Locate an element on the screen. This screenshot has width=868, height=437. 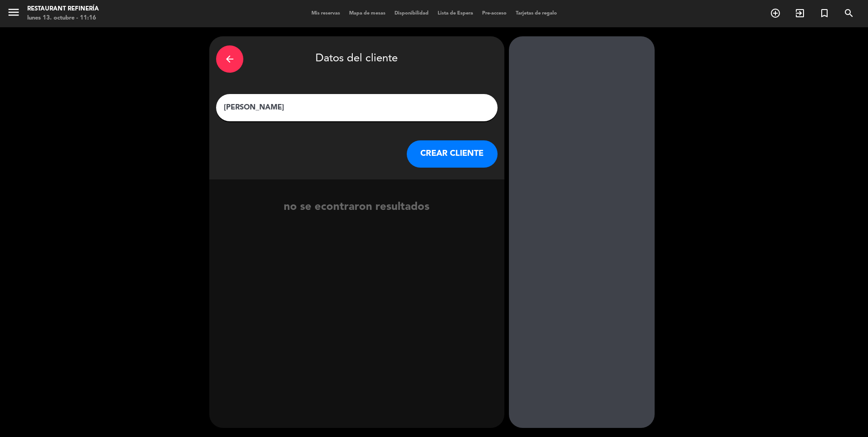
i: turned_in_not is located at coordinates (825, 13).